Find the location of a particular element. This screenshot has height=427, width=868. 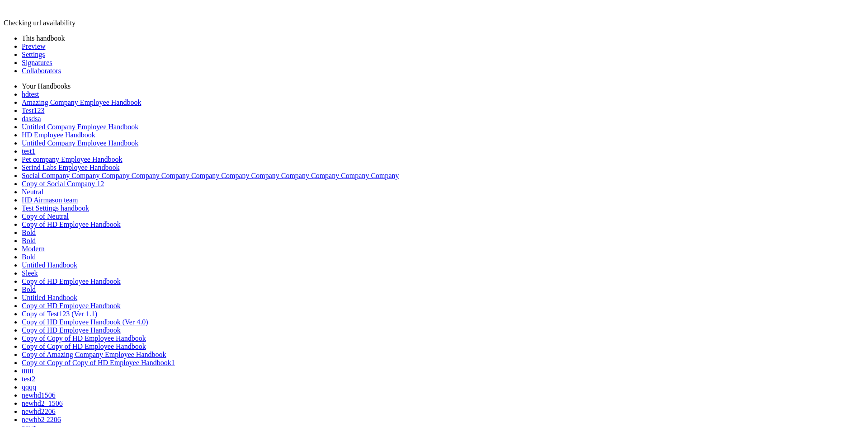

a: Social Company Company Company Company Company Company Company Company Company Company Company Co... is located at coordinates (210, 175).